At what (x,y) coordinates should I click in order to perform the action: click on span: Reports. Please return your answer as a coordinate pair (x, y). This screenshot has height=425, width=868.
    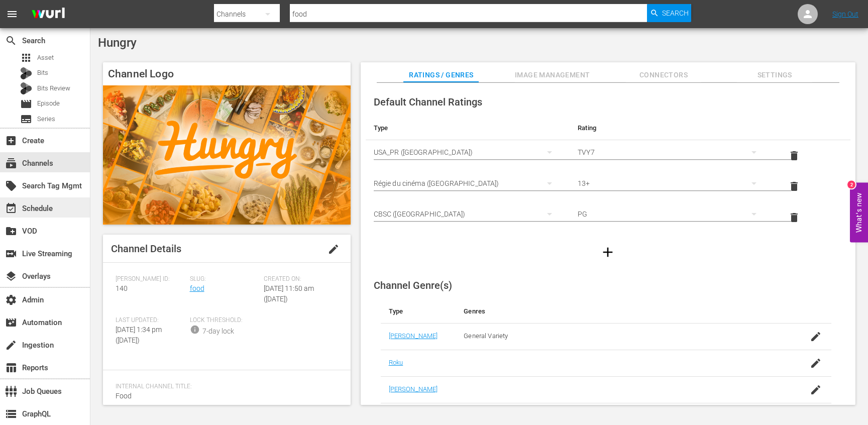
    Looking at the image, I should click on (11, 368).